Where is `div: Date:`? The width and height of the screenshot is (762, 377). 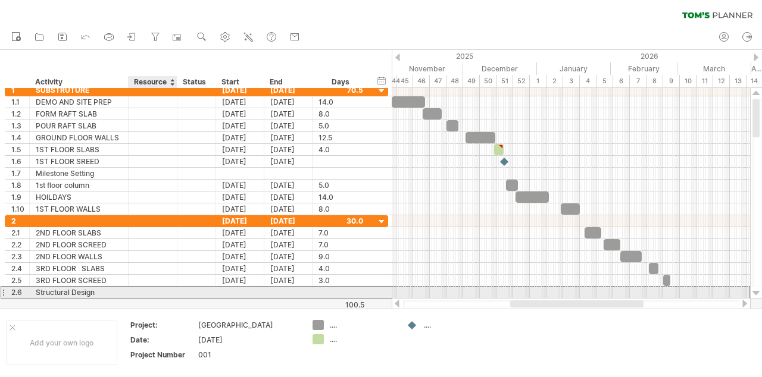
div: Date: is located at coordinates (163, 340).